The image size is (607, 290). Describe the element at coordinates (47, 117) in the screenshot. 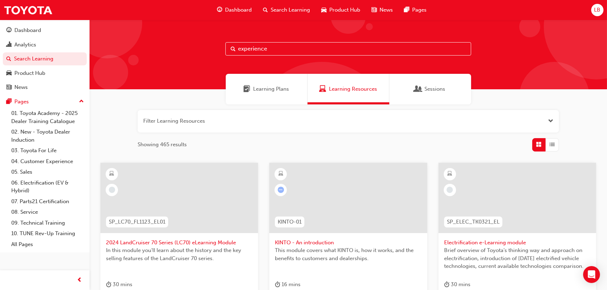

I see `a: 01. Toyota Academy - 2025 Dealer Training Catalogue` at that location.